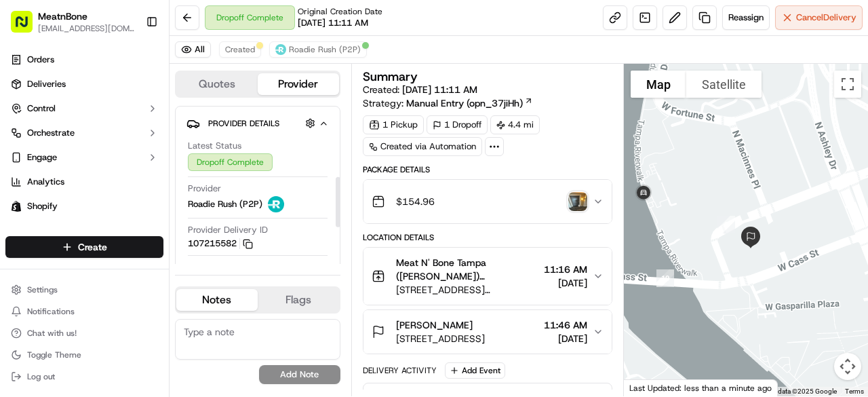 This screenshot has width=868, height=397. I want to click on span: MeatnBone, so click(62, 16).